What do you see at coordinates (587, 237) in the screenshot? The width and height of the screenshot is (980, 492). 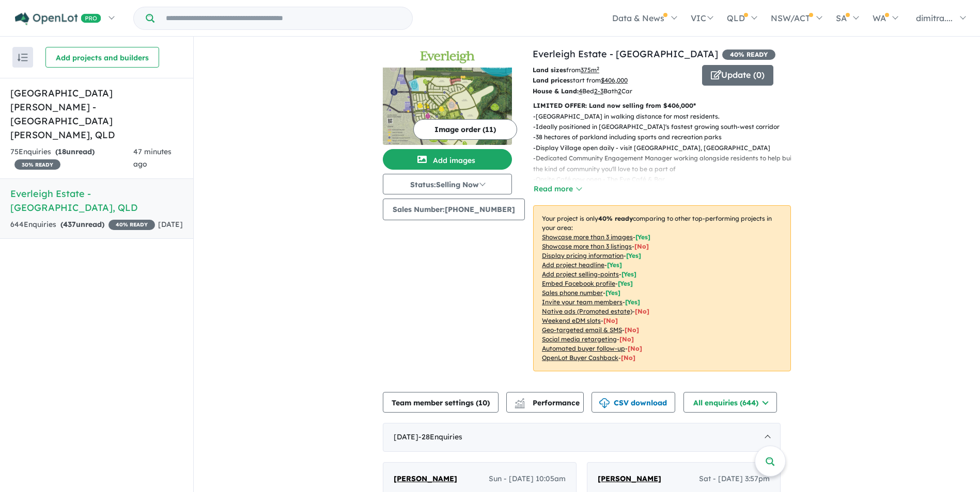 I see `u: Showcase more than 3 images` at bounding box center [587, 237].